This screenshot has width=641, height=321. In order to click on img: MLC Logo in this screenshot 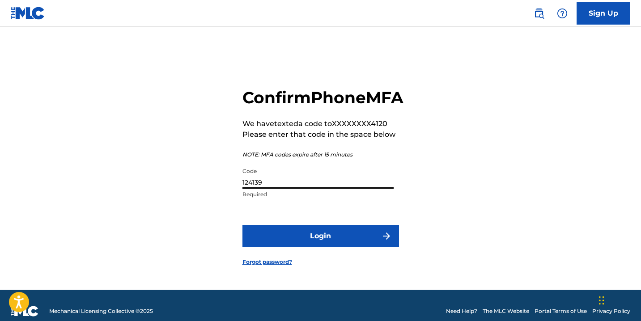, I will do `click(28, 13)`.